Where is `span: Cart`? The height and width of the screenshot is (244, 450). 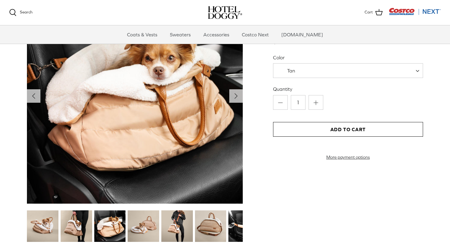 span: Cart is located at coordinates (369, 12).